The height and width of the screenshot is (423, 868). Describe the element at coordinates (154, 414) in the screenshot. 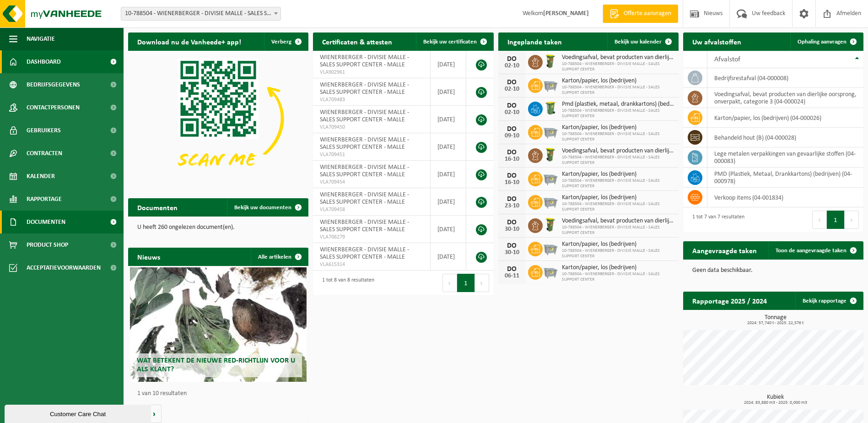

I see `button: Volgende` at that location.